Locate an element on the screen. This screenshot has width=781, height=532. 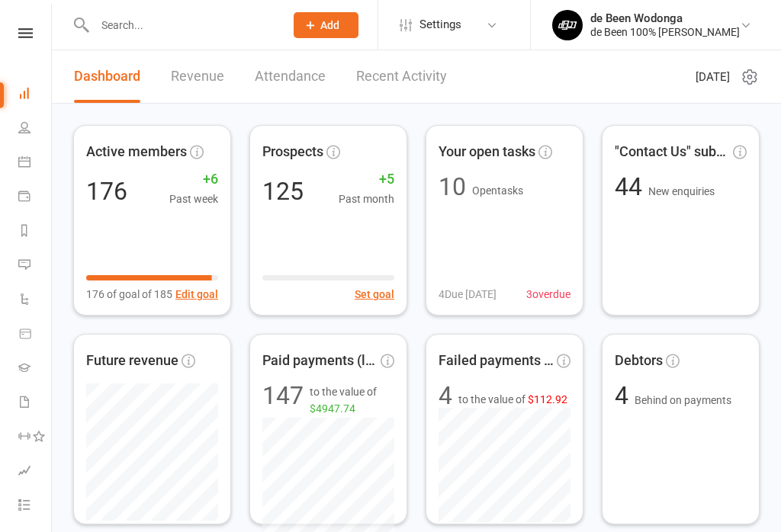
img: thumb_image1710905826.png is located at coordinates (567, 25).